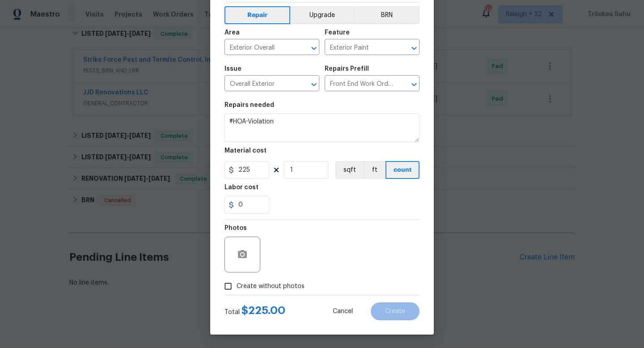 The width and height of the screenshot is (644, 348). What do you see at coordinates (347, 69) in the screenshot?
I see `h5: Repairs Prefill` at bounding box center [347, 69].